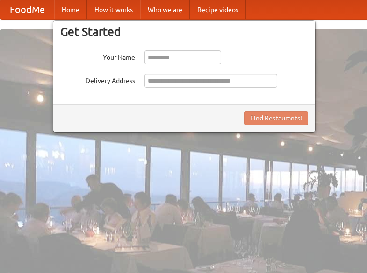 The width and height of the screenshot is (367, 273). What do you see at coordinates (98, 56) in the screenshot?
I see `label: Your Name` at bounding box center [98, 56].